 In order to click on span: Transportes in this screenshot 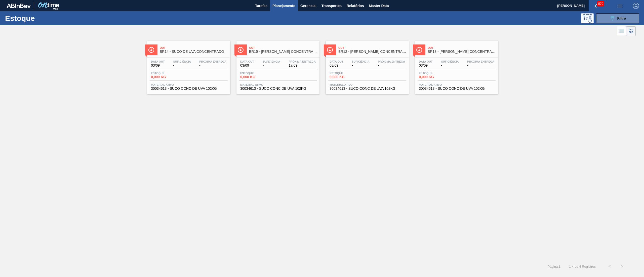, I will do `click(331, 6)`.